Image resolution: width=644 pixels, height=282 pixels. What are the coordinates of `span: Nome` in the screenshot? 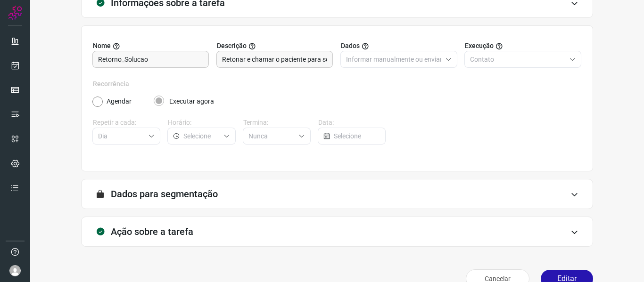 It's located at (102, 46).